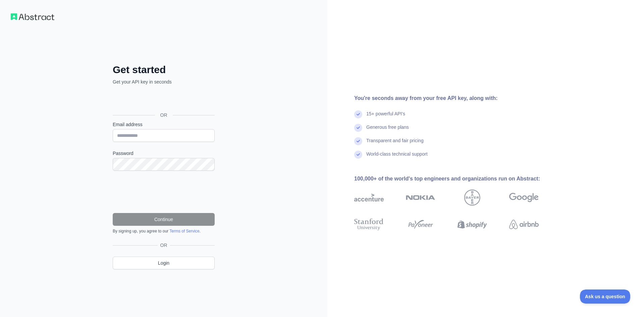  Describe the element at coordinates (369, 198) in the screenshot. I see `img: accenture` at that location.